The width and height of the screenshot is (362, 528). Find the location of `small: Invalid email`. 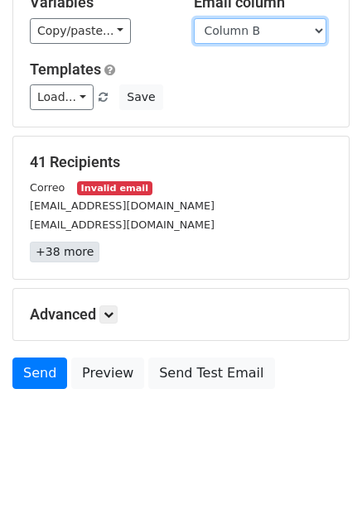

small: Invalid email is located at coordinates (114, 188).